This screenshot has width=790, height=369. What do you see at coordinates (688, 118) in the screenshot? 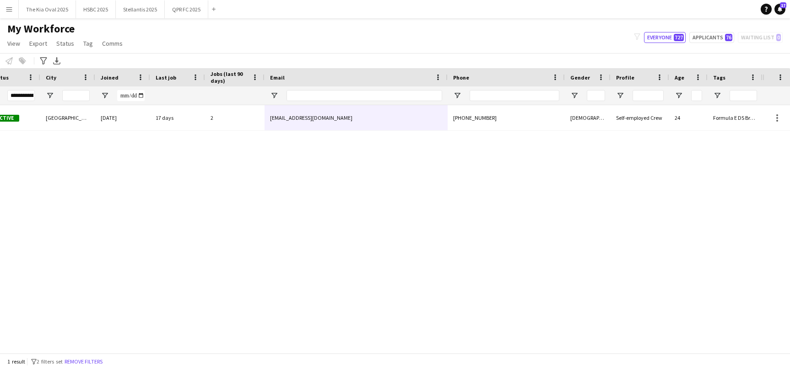
I see `div: 24` at bounding box center [688, 118].